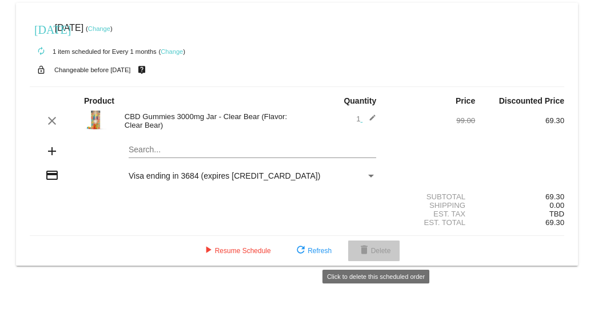 This screenshot has height=335, width=594. What do you see at coordinates (313, 251) in the screenshot?
I see `button: Refresh` at bounding box center [313, 251].